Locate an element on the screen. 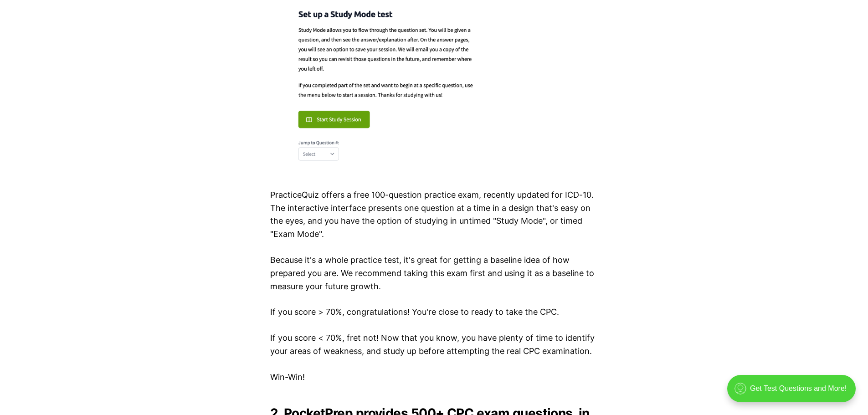 This screenshot has height=415, width=868. p: If you score > 70%, congratulations! You're close to ready to take the CPC. is located at coordinates (434, 312).